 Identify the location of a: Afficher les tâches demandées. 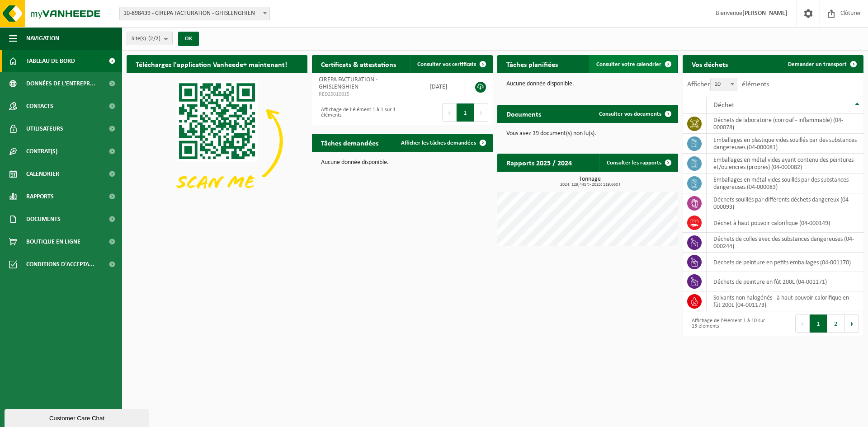
(443, 142).